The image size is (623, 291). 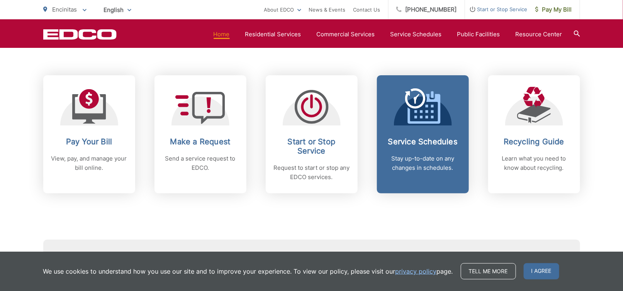 I want to click on p: Send a service request to EDCO., so click(x=200, y=163).